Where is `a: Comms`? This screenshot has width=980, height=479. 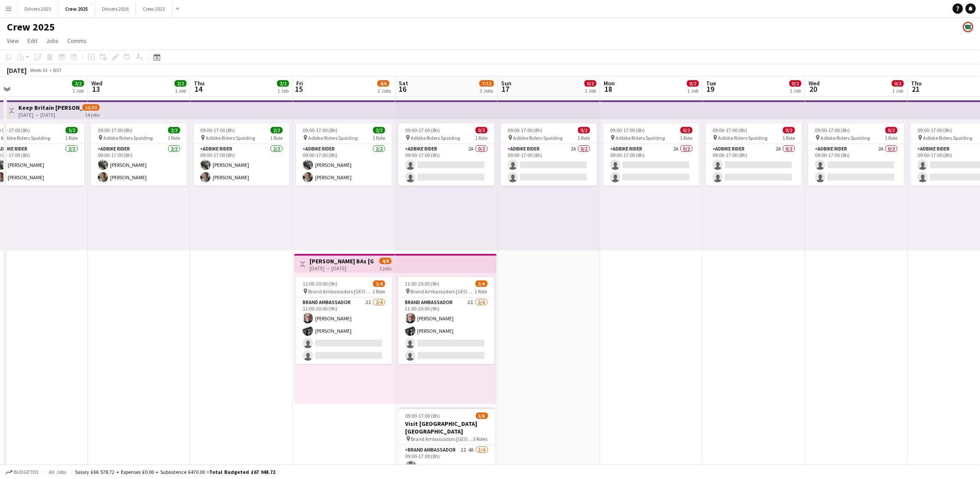
a: Comms is located at coordinates (76, 41).